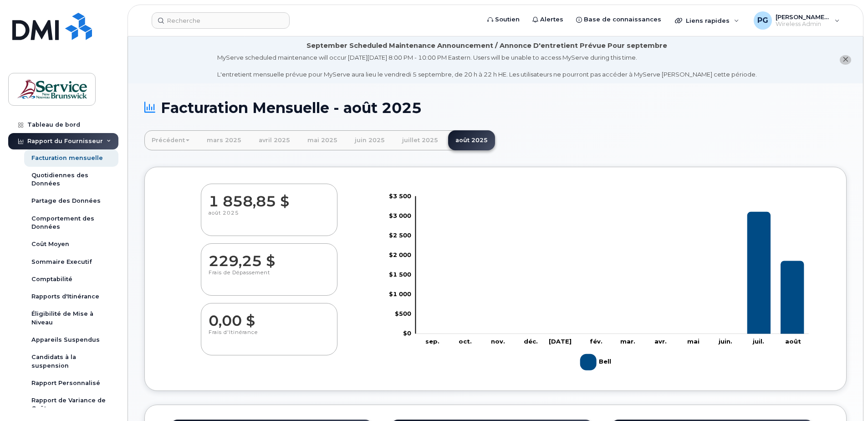  What do you see at coordinates (400, 235) in the screenshot?
I see `tspan: $2 500` at bounding box center [400, 235].